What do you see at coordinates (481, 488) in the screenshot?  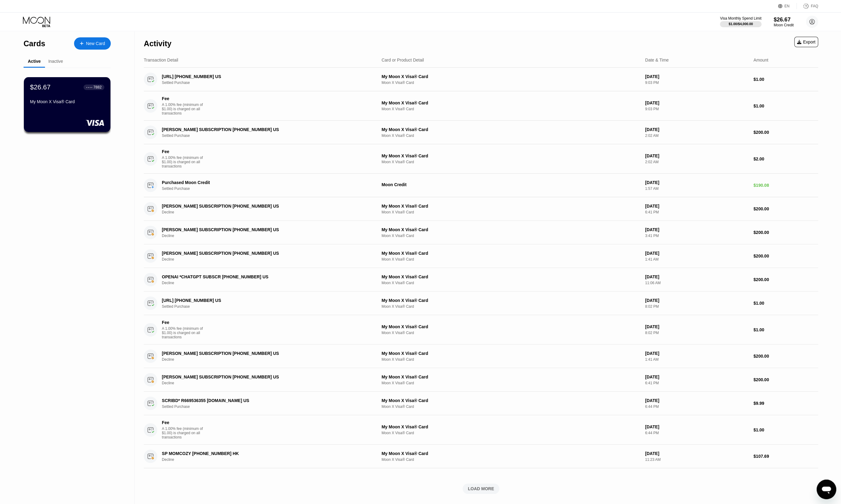 I see `div: LOAD MORE` at bounding box center [481, 488].